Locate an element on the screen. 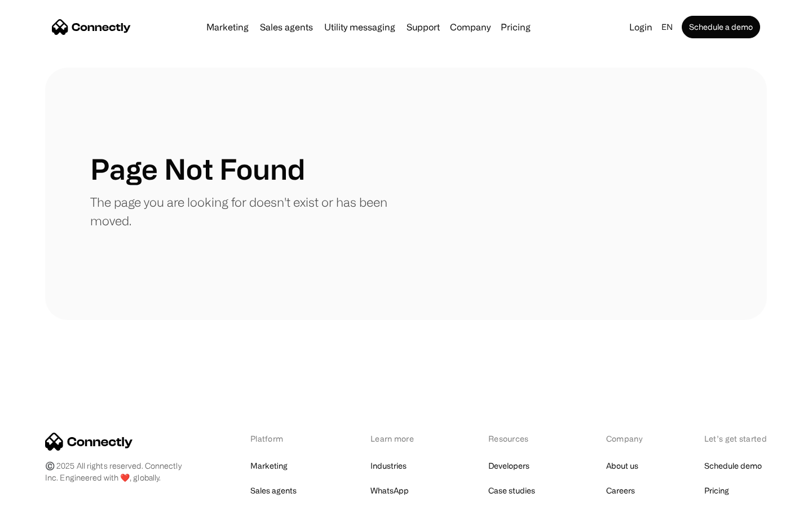  a: Utility messaging is located at coordinates (360, 27).